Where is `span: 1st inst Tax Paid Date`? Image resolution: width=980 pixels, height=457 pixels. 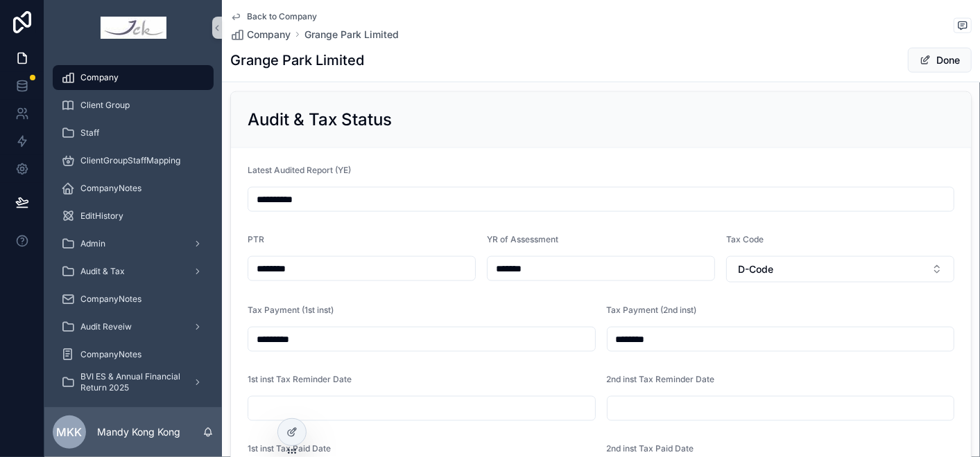
span: 1st inst Tax Paid Date is located at coordinates (289, 448).